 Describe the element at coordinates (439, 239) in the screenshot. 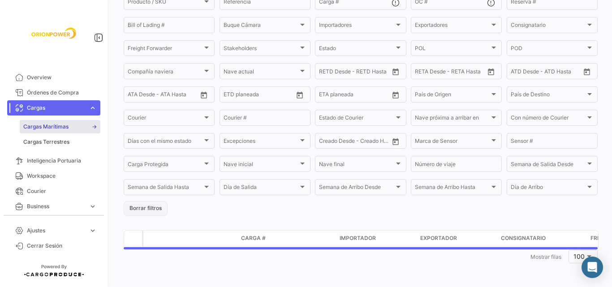

I see `span: Exportador` at that location.